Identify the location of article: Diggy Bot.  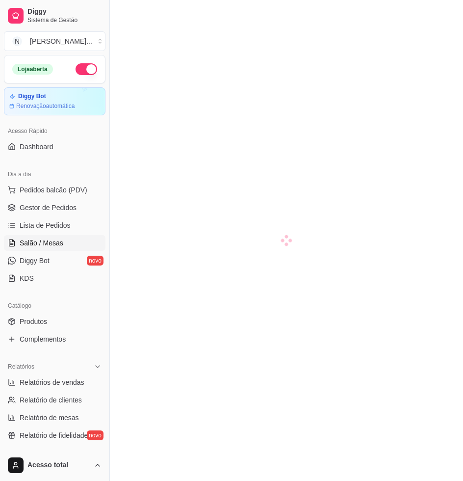
(32, 96).